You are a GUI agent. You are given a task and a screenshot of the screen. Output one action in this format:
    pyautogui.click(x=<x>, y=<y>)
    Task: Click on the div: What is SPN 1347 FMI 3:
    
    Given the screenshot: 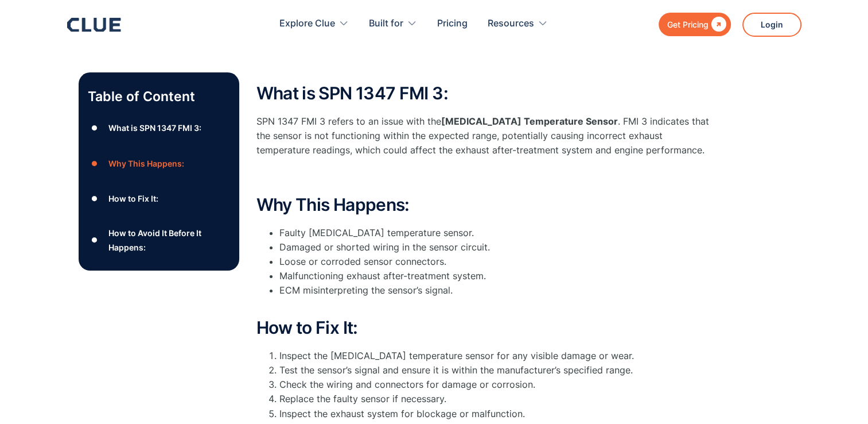 What is the action you would take?
    pyautogui.click(x=154, y=127)
    